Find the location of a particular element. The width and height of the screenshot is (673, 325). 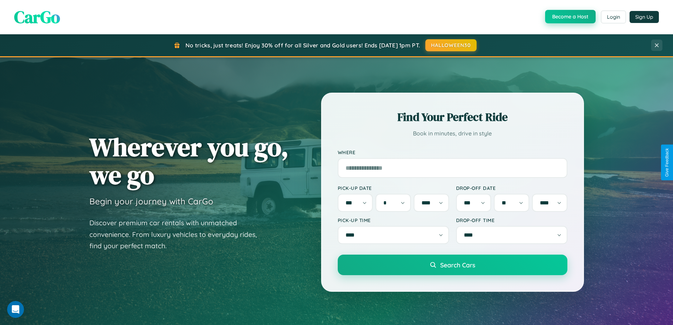

span: CarGo is located at coordinates (37, 17).